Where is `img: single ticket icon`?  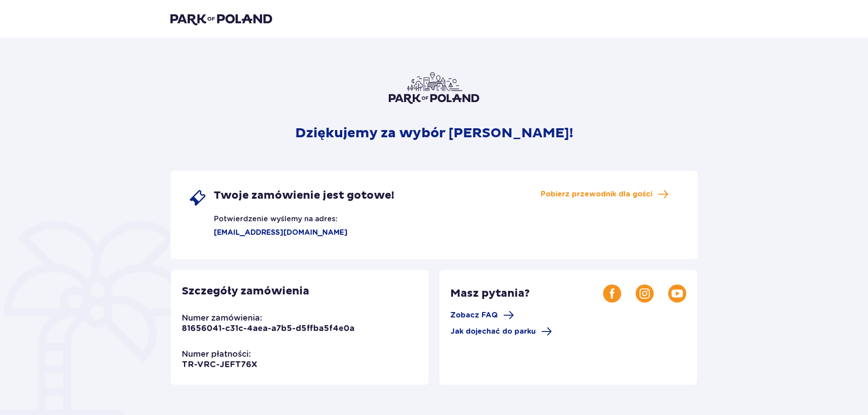 img: single ticket icon is located at coordinates (197, 198).